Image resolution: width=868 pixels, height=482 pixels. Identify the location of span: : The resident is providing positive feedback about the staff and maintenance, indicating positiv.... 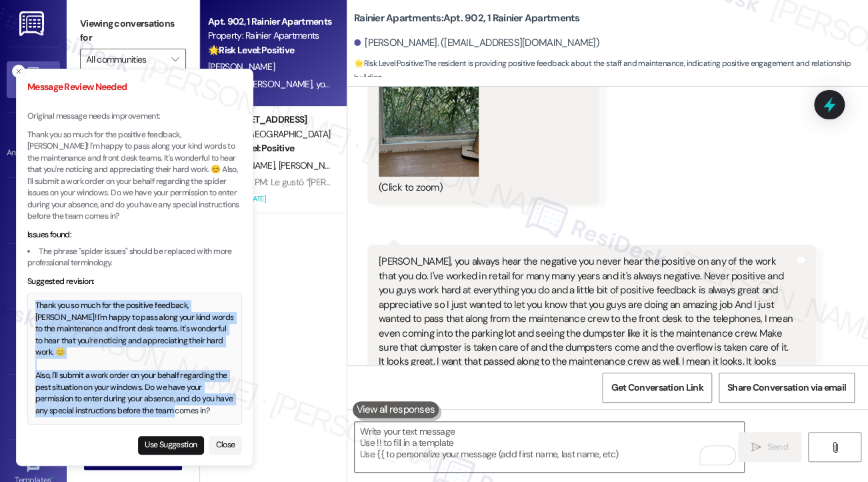
(611, 70).